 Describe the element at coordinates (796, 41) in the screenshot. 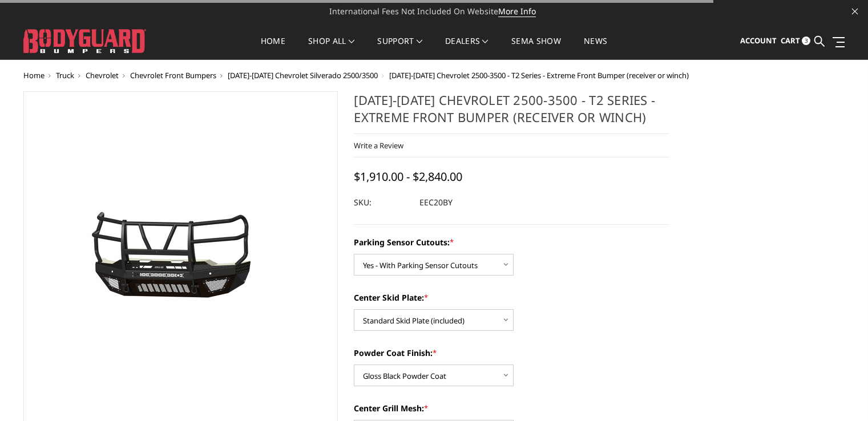

I see `a: Cart 3` at that location.